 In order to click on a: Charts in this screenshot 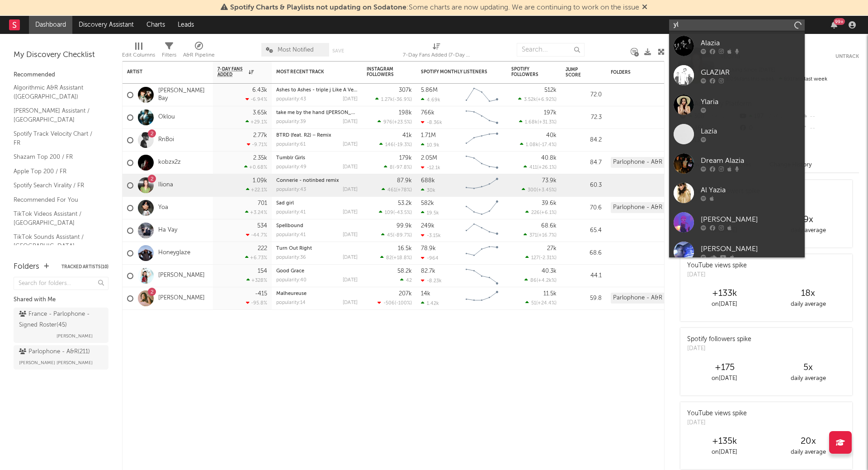, I will do `click(156, 25)`.